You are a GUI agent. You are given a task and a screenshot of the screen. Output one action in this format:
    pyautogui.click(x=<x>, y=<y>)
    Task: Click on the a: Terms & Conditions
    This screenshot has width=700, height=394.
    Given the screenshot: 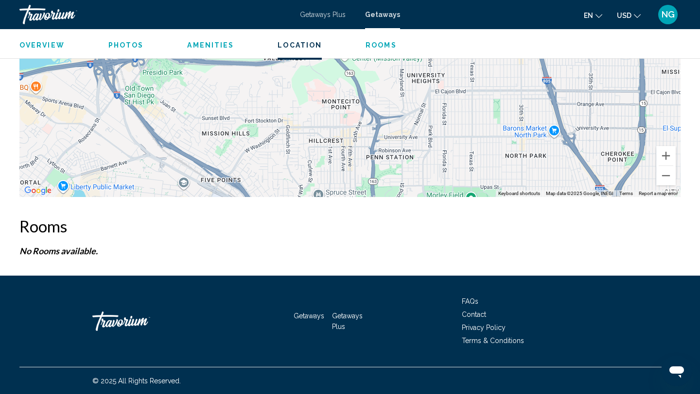 What is the action you would take?
    pyautogui.click(x=493, y=341)
    